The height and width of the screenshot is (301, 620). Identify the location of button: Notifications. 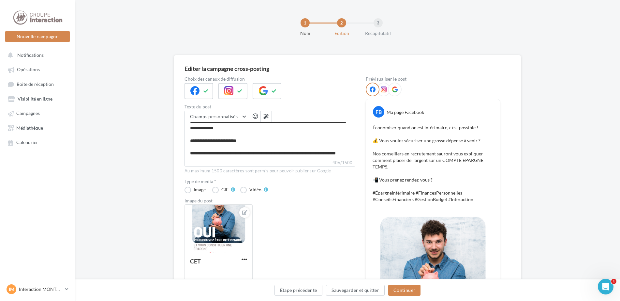
(36, 55).